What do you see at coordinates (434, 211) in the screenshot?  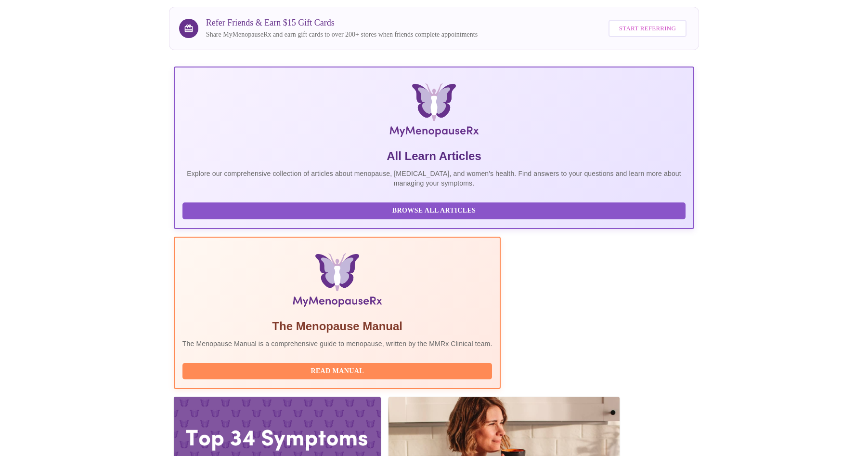 I see `button: Browse All Articles` at bounding box center [434, 211].